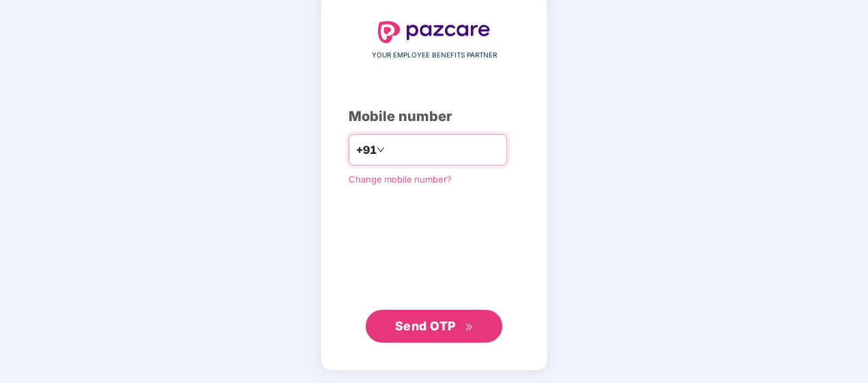 The image size is (868, 383). What do you see at coordinates (425, 326) in the screenshot?
I see `span: Send OTP` at bounding box center [425, 326].